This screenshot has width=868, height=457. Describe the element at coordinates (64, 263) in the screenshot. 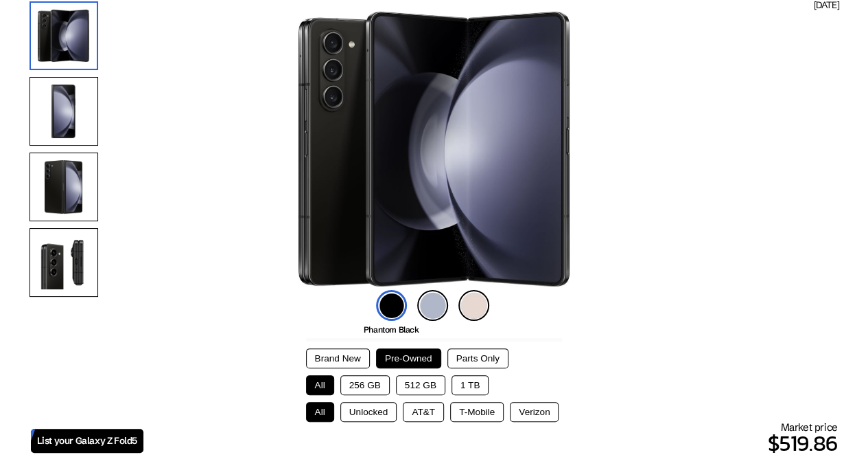

I see `img: Camera` at that location.